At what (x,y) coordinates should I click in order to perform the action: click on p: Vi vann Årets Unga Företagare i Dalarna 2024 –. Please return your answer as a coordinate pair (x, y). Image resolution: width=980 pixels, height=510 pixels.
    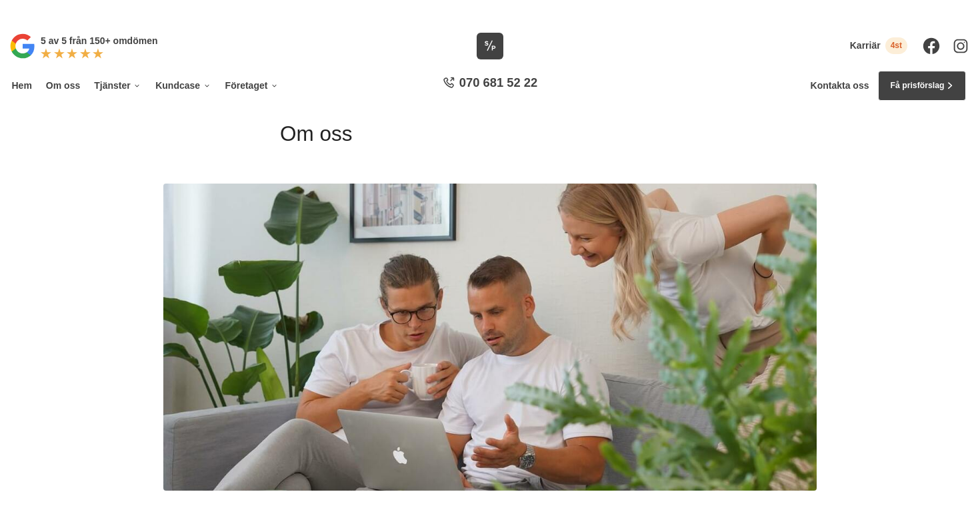
    Looking at the image, I should click on (490, 11).